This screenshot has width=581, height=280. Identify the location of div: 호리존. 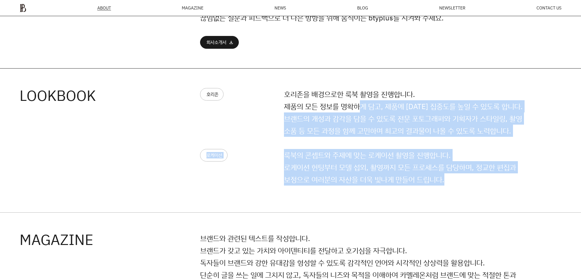
(212, 94).